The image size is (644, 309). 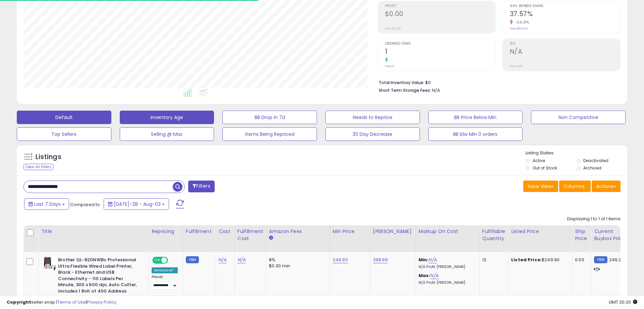 What do you see at coordinates (271, 238) in the screenshot?
I see `small: Amazon Fees.` at bounding box center [271, 238].